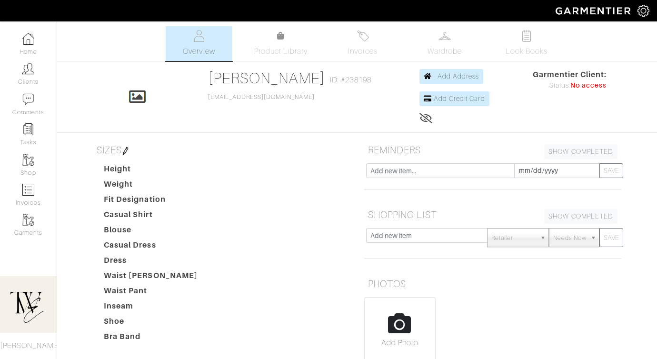 This screenshot has width=657, height=359. I want to click on img: todo-9ac3debb85659649dc8f770b8b6100bb5dab4b48dedcbae339e5042a72dfd3cc.svg, so click(527, 36).